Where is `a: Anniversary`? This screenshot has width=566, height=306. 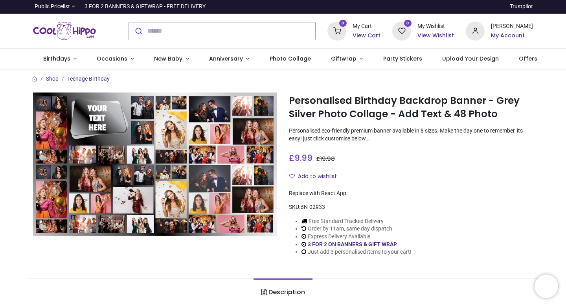
a: Anniversary is located at coordinates (229, 59).